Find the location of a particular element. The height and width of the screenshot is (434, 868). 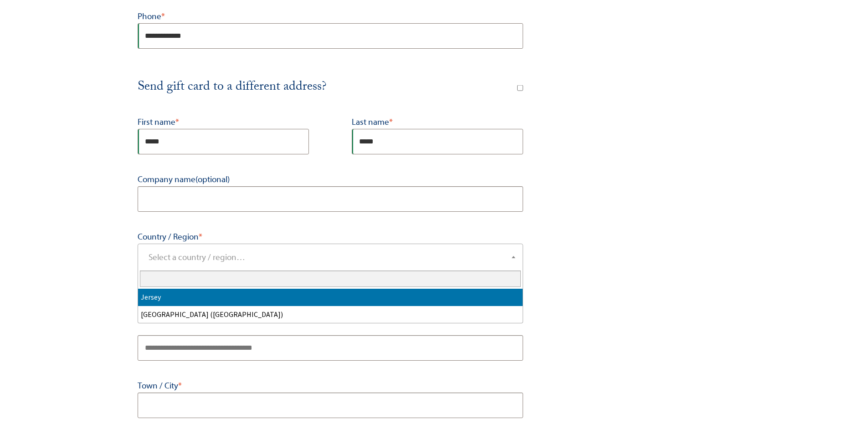

li: Jersey is located at coordinates (330, 297).